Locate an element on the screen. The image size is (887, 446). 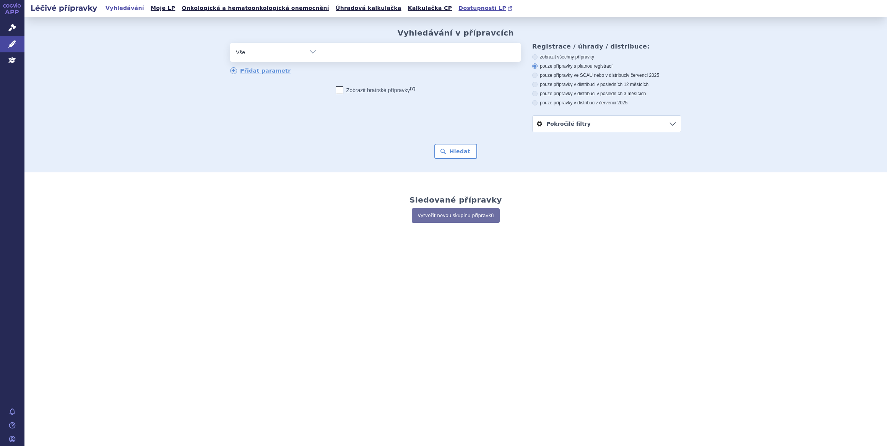
label: pouze přípravky v distribuci v posledních 3 měsících is located at coordinates (607, 94).